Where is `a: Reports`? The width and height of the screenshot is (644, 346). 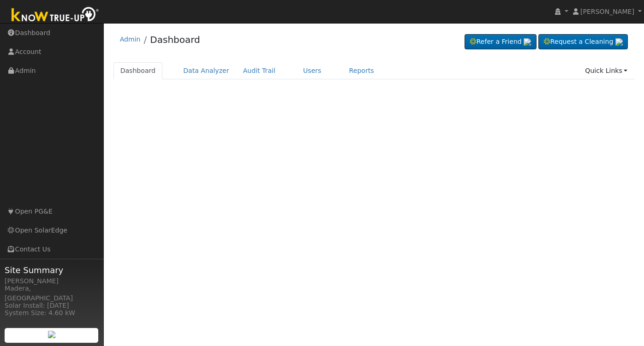
a: Reports is located at coordinates (362, 71).